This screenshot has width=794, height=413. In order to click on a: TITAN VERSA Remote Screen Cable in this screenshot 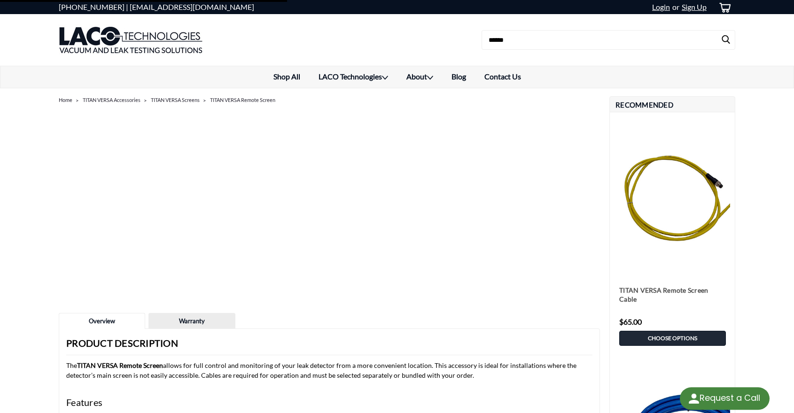, I will do `click(673, 295)`.